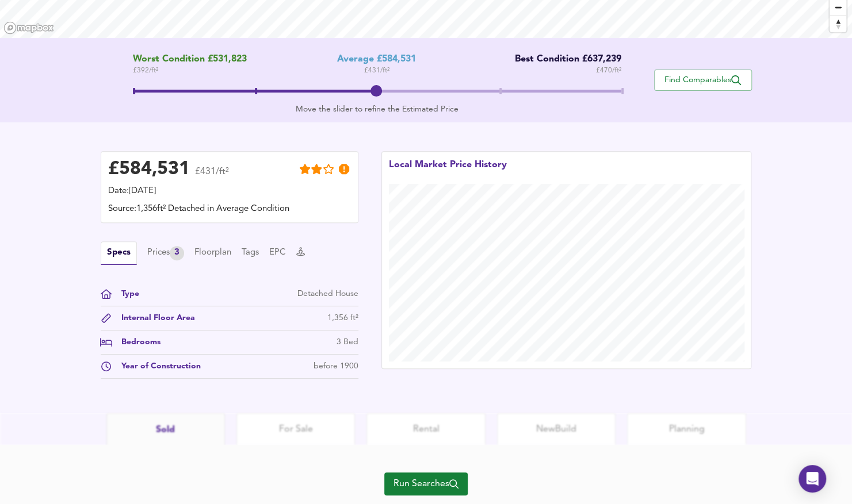 This screenshot has width=852, height=504. I want to click on button: Specs, so click(119, 253).